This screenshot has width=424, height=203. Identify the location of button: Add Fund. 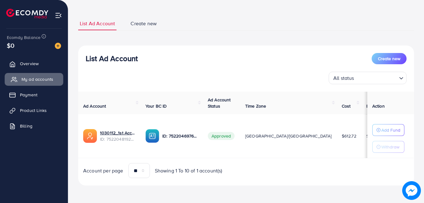
(388, 130).